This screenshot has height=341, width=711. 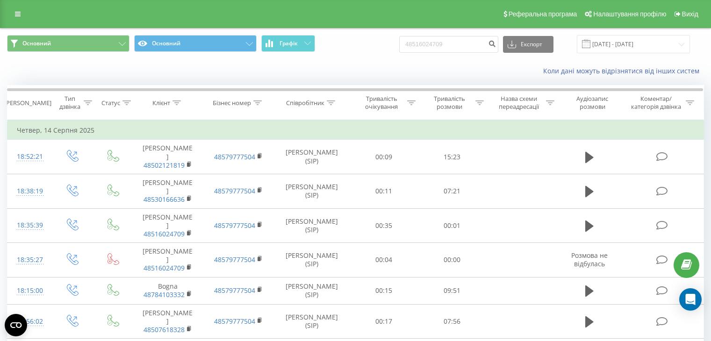 What do you see at coordinates (384, 191) in the screenshot?
I see `td: 00:11` at bounding box center [384, 191].